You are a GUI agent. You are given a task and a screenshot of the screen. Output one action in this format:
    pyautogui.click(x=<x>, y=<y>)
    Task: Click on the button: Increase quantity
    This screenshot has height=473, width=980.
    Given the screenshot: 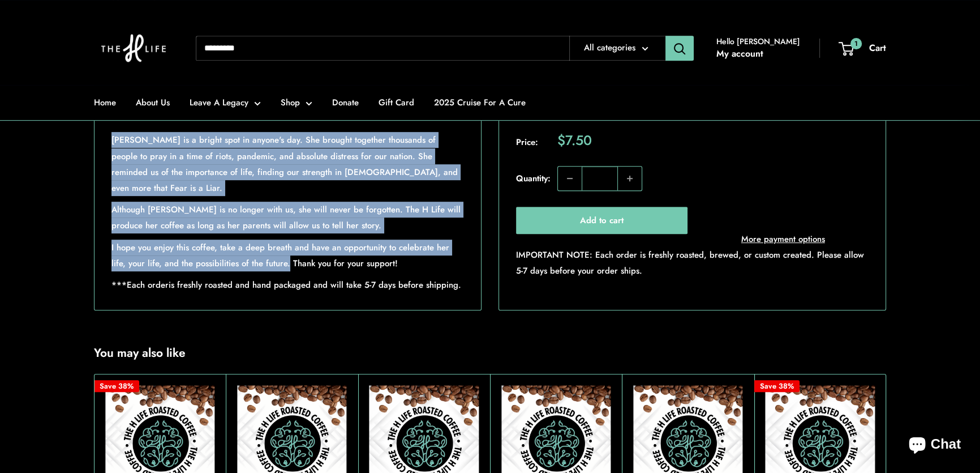 What is the action you would take?
    pyautogui.click(x=630, y=178)
    